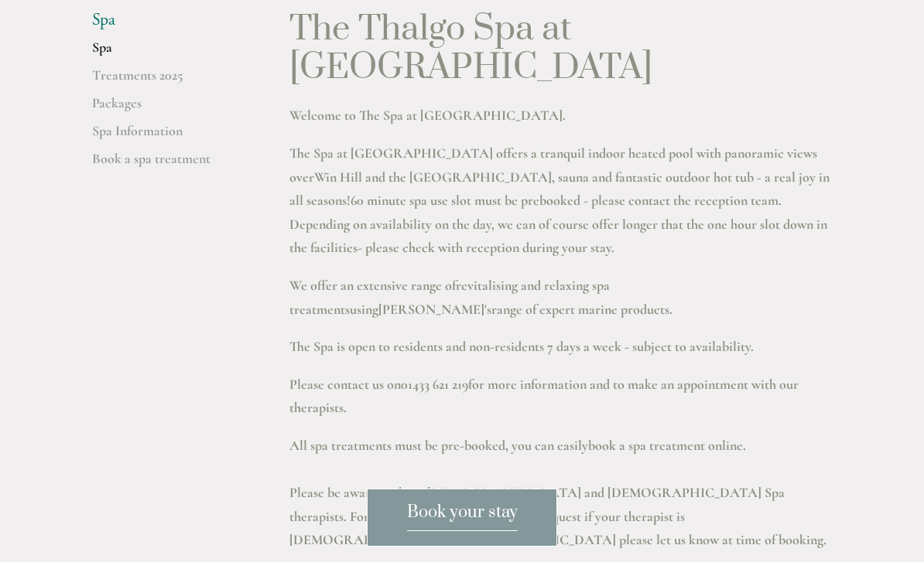 The height and width of the screenshot is (562, 924). I want to click on strong: range of expert marine products., so click(582, 309).